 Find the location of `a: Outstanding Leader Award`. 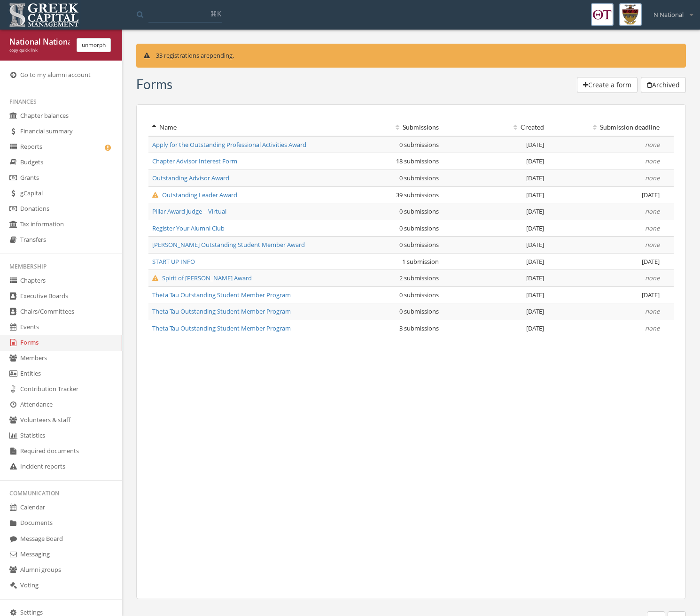

a: Outstanding Leader Award is located at coordinates (195, 195).